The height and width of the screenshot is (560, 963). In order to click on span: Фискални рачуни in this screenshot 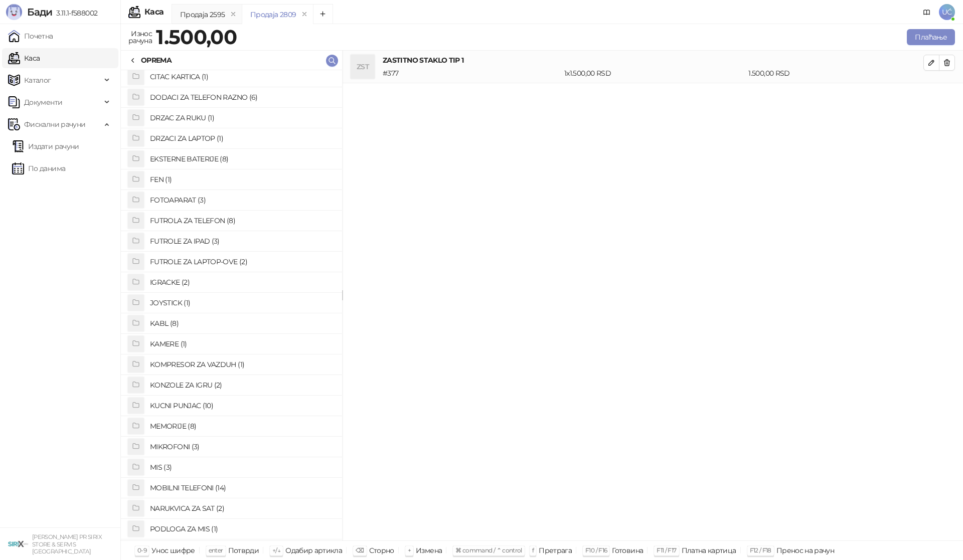, I will do `click(54, 124)`.